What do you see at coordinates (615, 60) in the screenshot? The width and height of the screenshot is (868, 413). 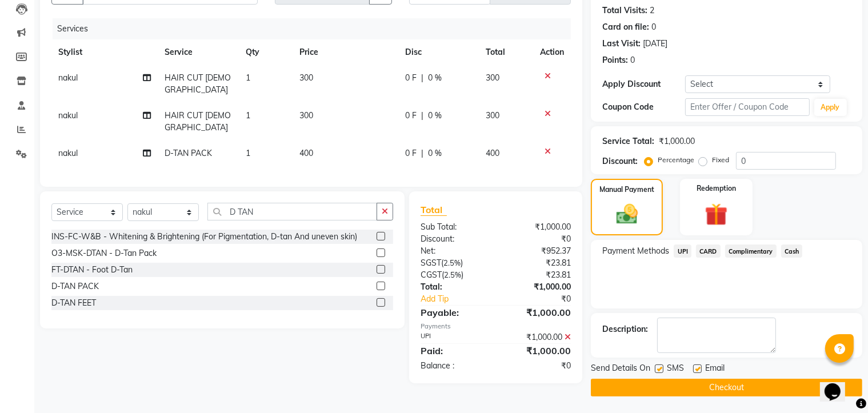 I see `div: Points:` at bounding box center [615, 60].